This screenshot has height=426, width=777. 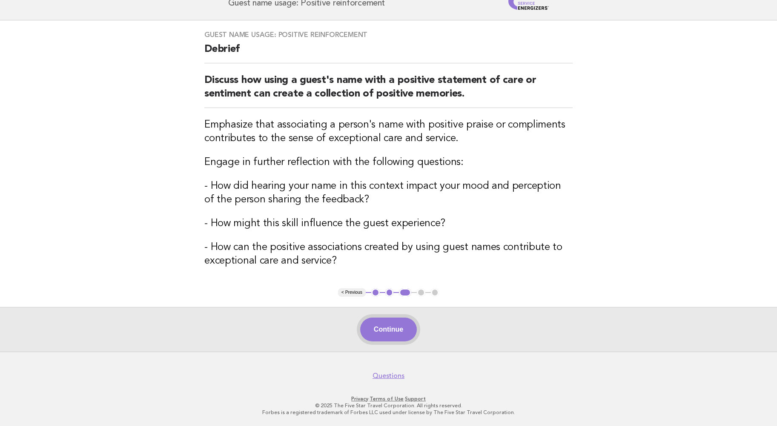 What do you see at coordinates (388, 406) in the screenshot?
I see `p: © 2025 The Five Star Travel Corporation. All rights reserved.` at bounding box center [388, 406].